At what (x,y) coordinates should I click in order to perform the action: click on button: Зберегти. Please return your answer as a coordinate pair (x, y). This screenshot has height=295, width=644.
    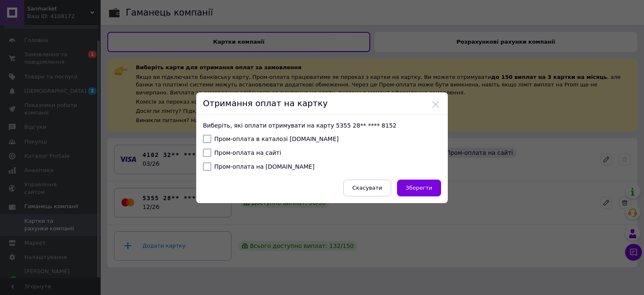
    Looking at the image, I should click on (419, 188).